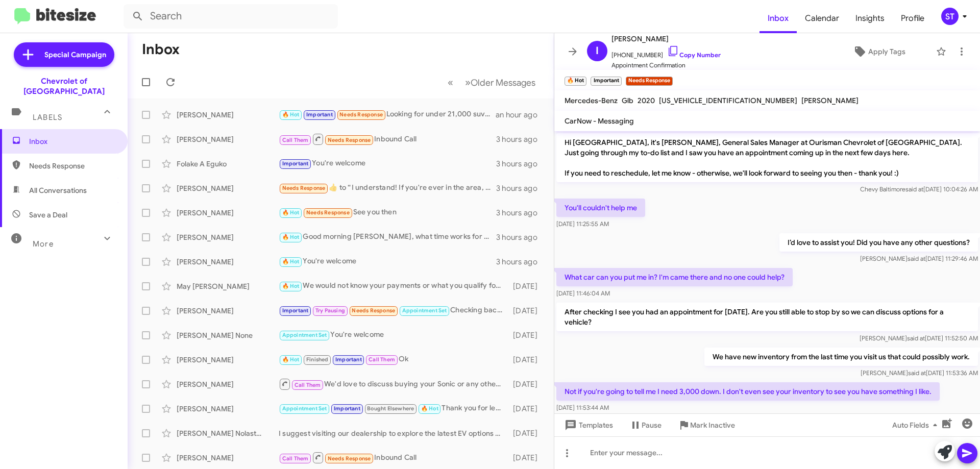  What do you see at coordinates (391, 408) in the screenshot?
I see `span: Bought Elsewhere` at bounding box center [391, 408].